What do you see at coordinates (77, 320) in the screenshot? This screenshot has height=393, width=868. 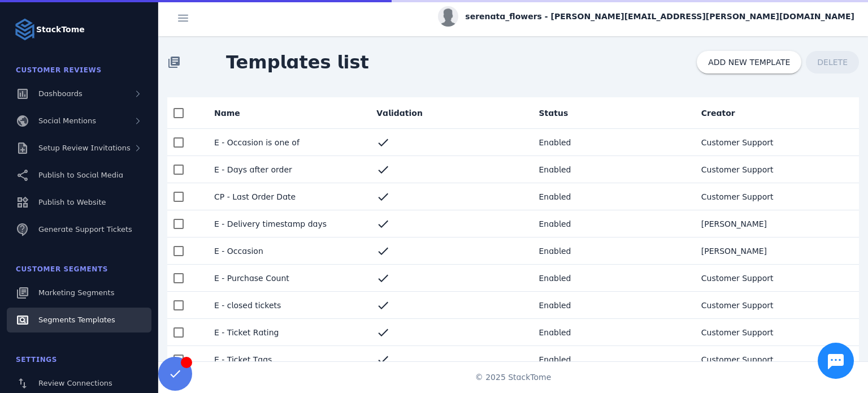 I see `span: Segments Templates` at bounding box center [77, 320].